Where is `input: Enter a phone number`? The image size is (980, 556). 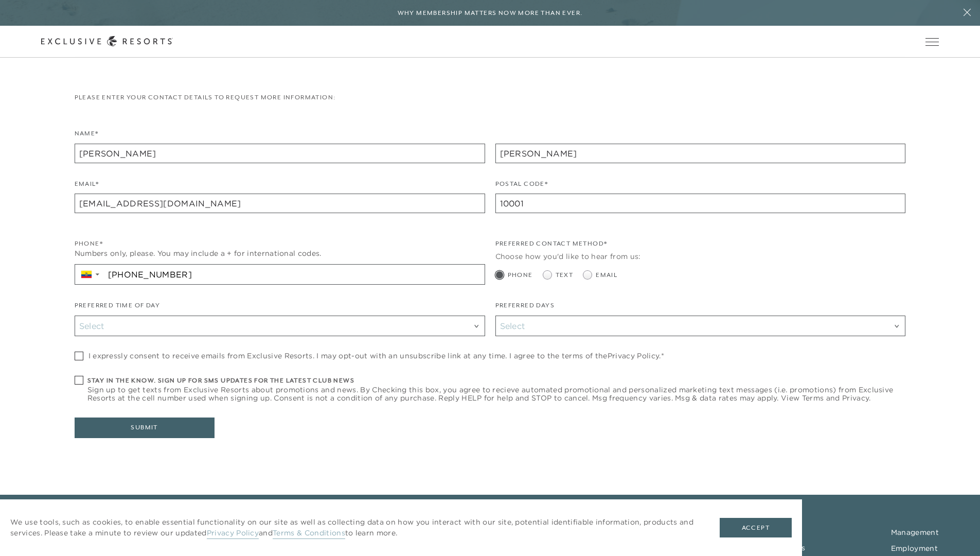 input: Enter a phone number is located at coordinates (294, 274).